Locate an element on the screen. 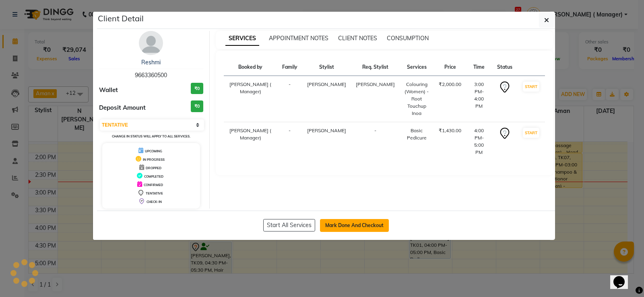 This screenshot has width=644, height=297. span: DROPPED is located at coordinates (153, 168).